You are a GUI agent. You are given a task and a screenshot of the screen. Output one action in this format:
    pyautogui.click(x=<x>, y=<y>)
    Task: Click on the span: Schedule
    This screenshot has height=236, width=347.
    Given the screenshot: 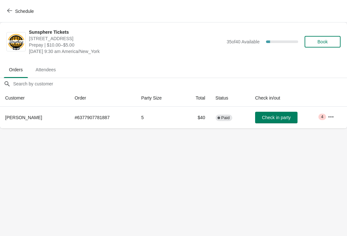 What is the action you would take?
    pyautogui.click(x=24, y=11)
    